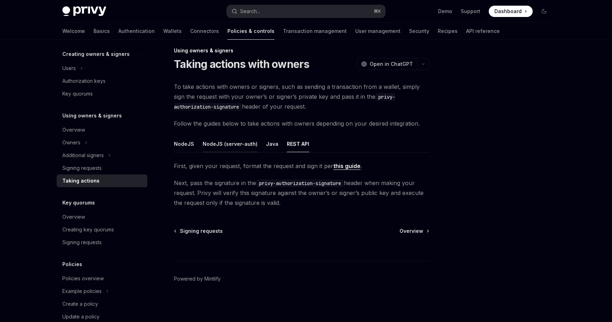 The width and height of the screenshot is (612, 322). I want to click on a: Key quorums, so click(102, 94).